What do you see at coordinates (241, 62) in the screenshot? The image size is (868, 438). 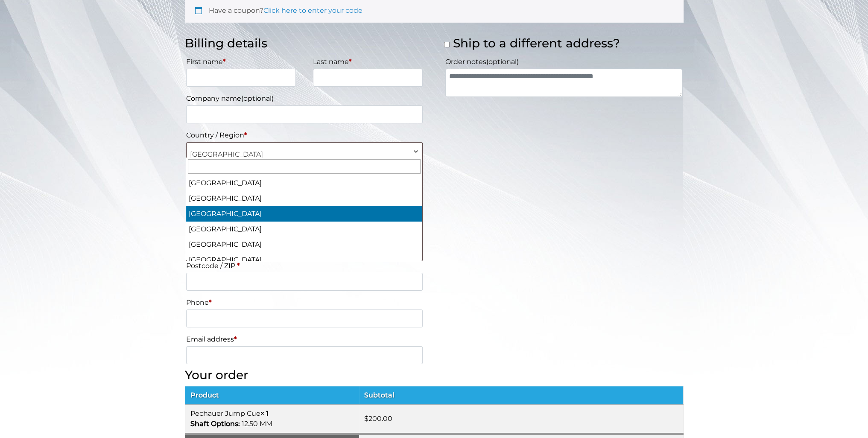 I see `label: First name` at bounding box center [241, 62].